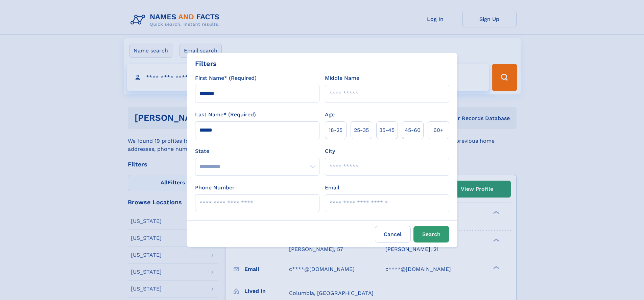 Image resolution: width=644 pixels, height=300 pixels. What do you see at coordinates (431, 234) in the screenshot?
I see `button: Search` at bounding box center [431, 234].